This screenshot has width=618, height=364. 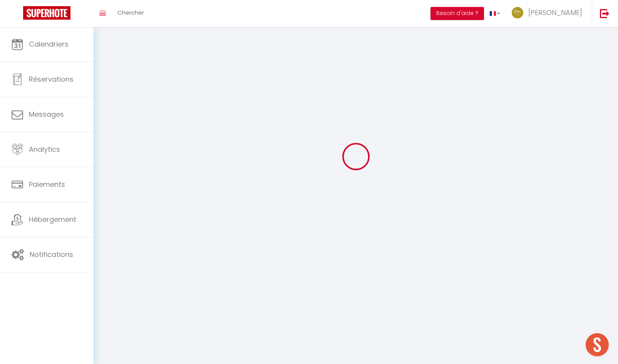 What do you see at coordinates (605, 13) in the screenshot?
I see `img: logout` at bounding box center [605, 13].